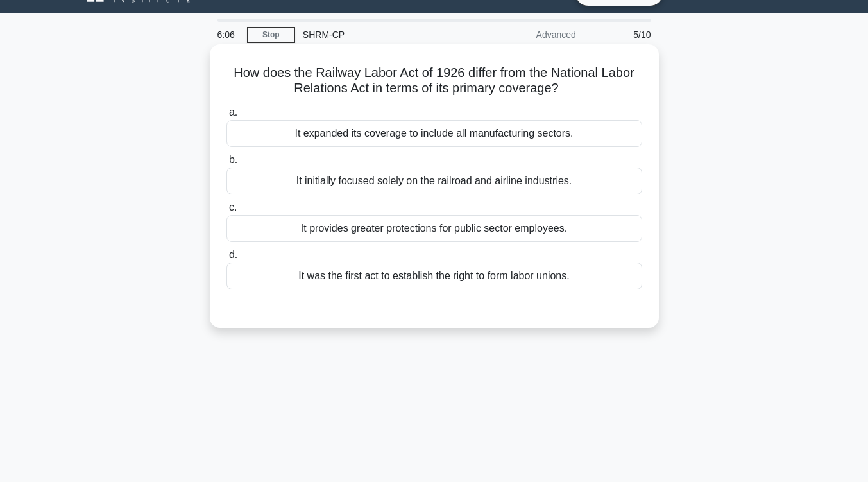  What do you see at coordinates (233, 207) in the screenshot?
I see `span: c.` at bounding box center [233, 207].